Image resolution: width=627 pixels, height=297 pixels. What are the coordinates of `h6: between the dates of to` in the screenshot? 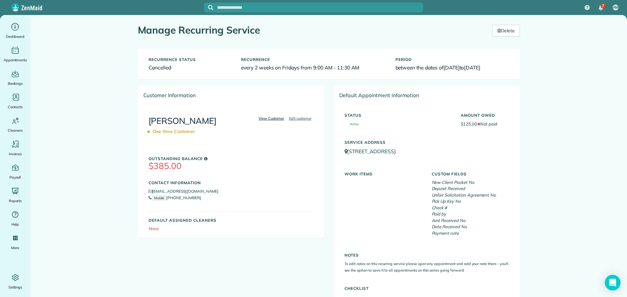 It's located at (452, 68).